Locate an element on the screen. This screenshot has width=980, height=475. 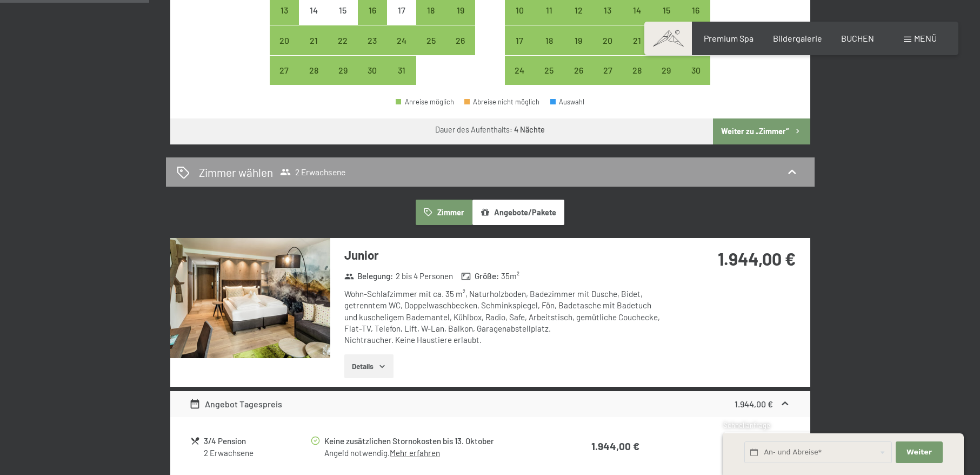
div: Sat Oct 25 2025 is located at coordinates (431, 40).